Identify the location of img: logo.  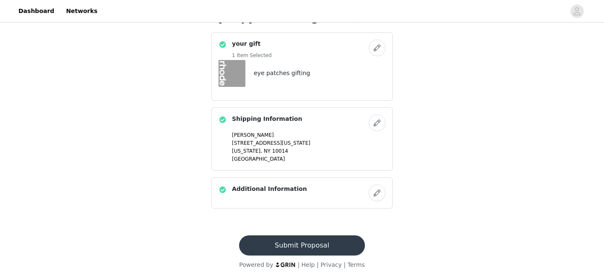
(285, 264).